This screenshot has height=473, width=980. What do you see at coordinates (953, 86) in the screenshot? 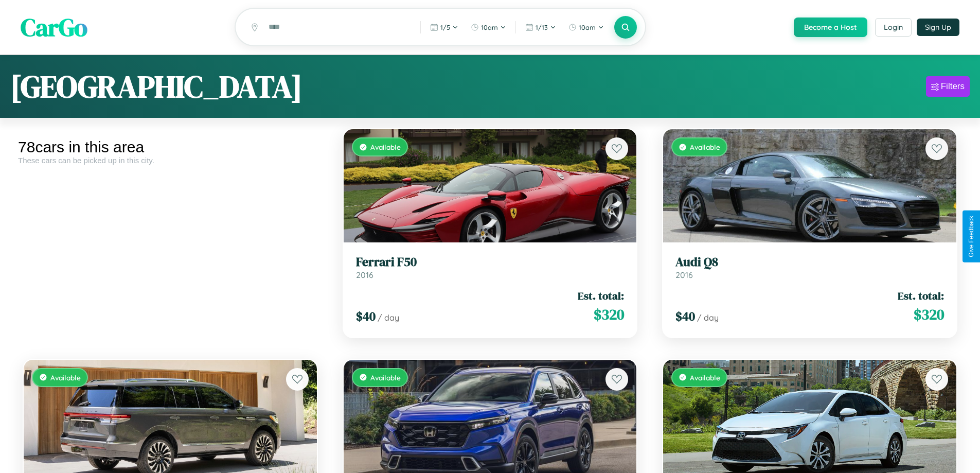
I see `div: Filters` at bounding box center [953, 86].